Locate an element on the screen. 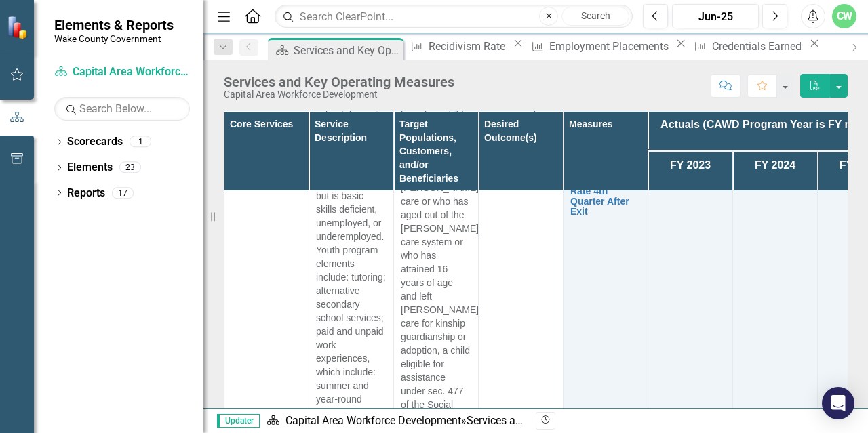 This screenshot has width=868, height=433. a: Credentials Earned is located at coordinates (747, 46).